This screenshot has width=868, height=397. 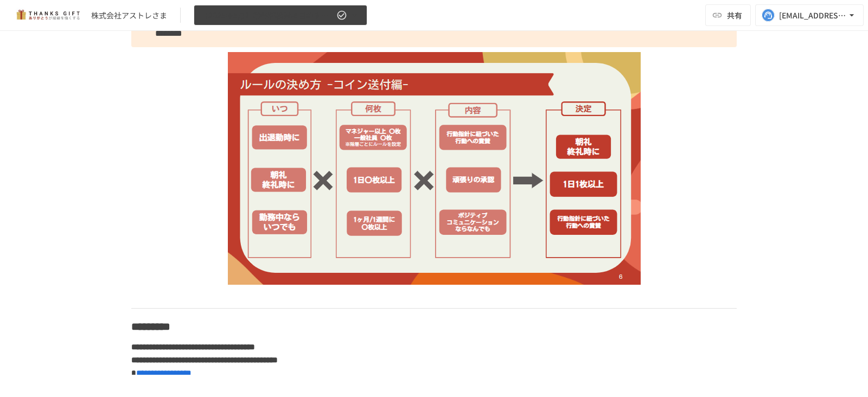 What do you see at coordinates (735, 15) in the screenshot?
I see `span: 共有` at bounding box center [735, 15].